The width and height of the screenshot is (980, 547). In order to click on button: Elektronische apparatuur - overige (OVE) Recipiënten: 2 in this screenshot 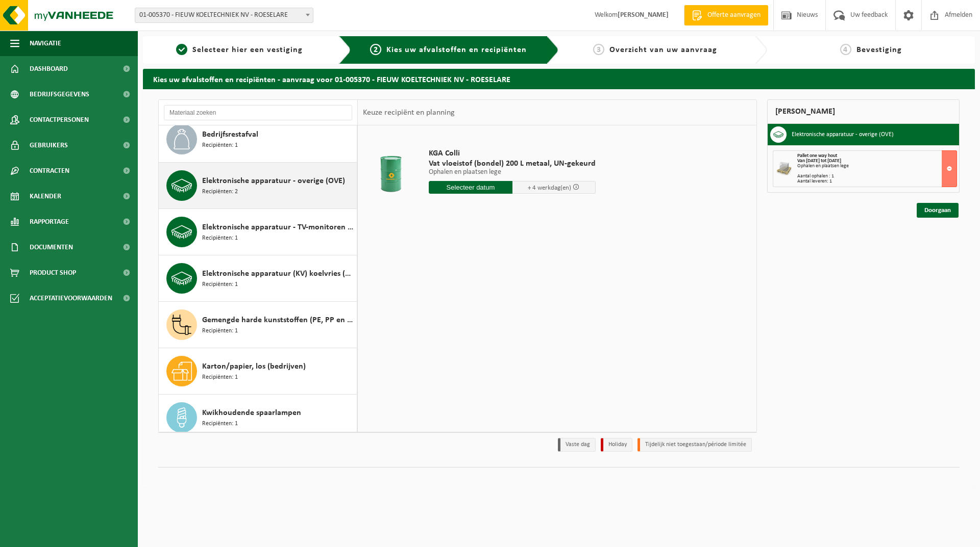, I will do `click(258, 186)`.